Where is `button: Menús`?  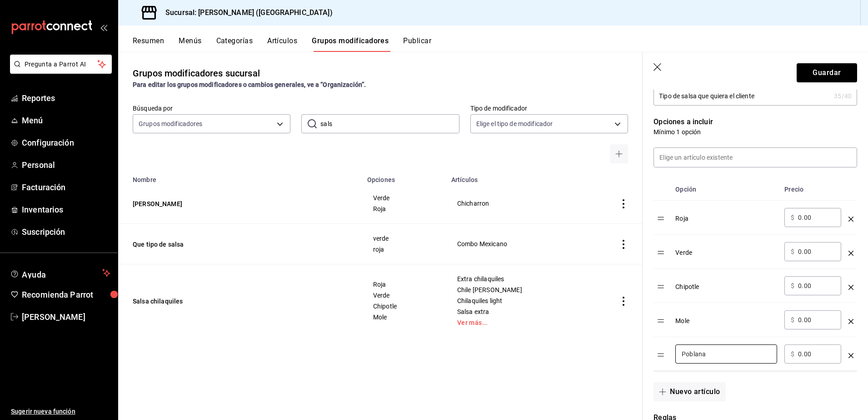
button: Menús is located at coordinates (190, 44).